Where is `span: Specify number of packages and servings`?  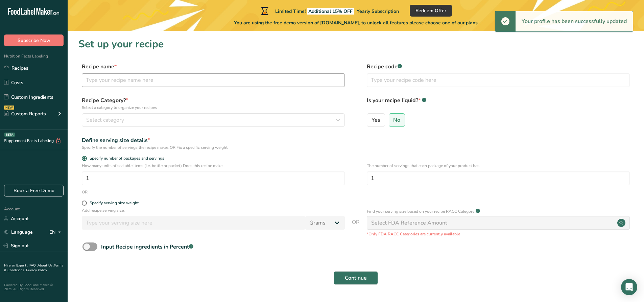
span: Specify number of packages and servings is located at coordinates (125, 158).